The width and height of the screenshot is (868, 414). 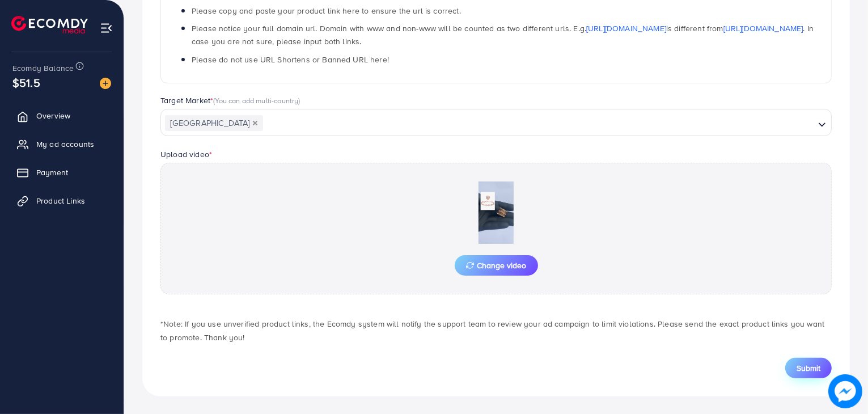 What do you see at coordinates (496, 265) in the screenshot?
I see `button: Change video` at bounding box center [496, 265].